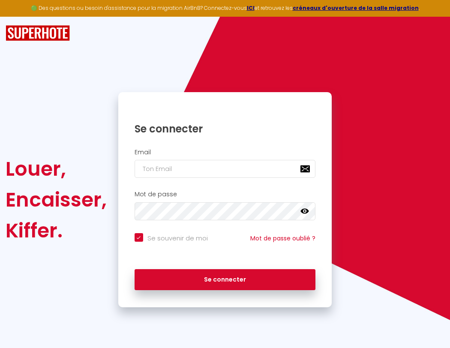 This screenshot has height=348, width=450. What do you see at coordinates (225, 169) in the screenshot?
I see `input: Ton Email` at bounding box center [225, 169].